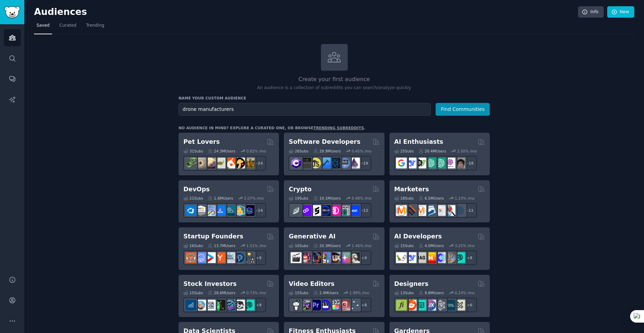  Describe the element at coordinates (430, 163) in the screenshot. I see `img: chatgpt_promptDesign` at that location.